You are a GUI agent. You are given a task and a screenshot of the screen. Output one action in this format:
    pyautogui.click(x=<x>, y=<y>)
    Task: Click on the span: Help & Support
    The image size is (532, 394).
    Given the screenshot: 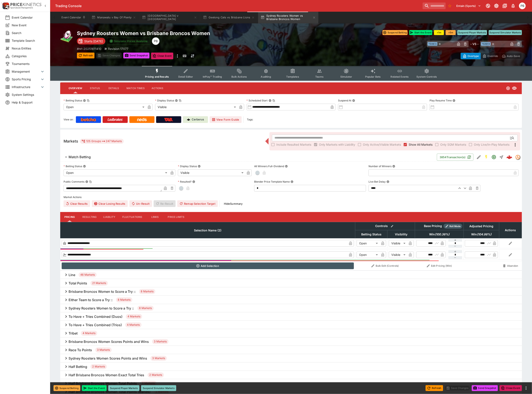 What is the action you would take?
    pyautogui.click(x=28, y=102)
    